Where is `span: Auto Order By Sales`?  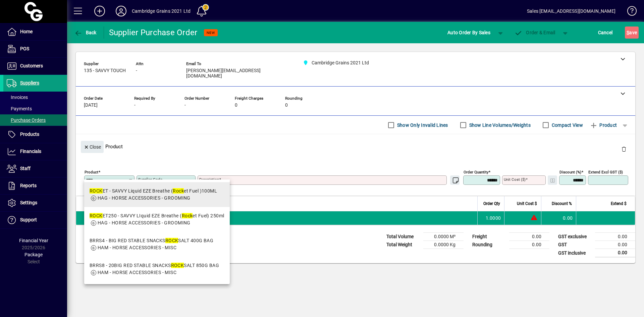 span: Auto Order By Sales is located at coordinates (469, 32).